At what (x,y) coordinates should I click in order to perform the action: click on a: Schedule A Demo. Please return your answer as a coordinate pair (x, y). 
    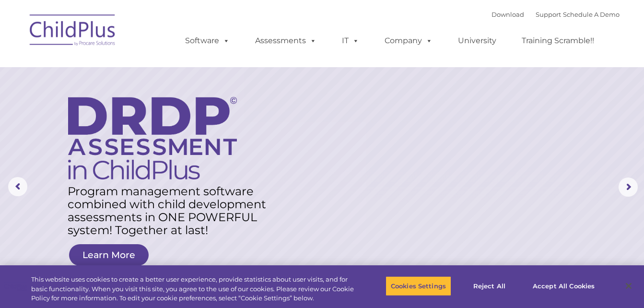
    Looking at the image, I should click on (591, 14).